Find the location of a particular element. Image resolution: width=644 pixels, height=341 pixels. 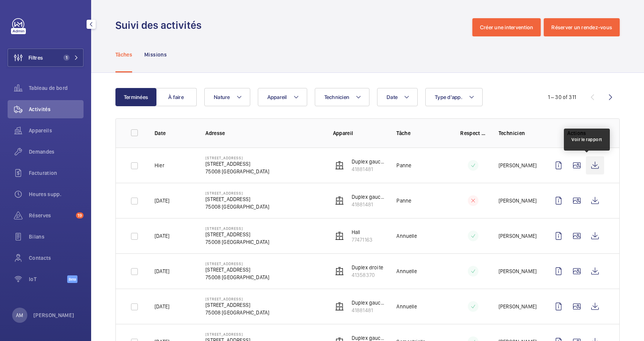

span: Bilans is located at coordinates (56, 237).